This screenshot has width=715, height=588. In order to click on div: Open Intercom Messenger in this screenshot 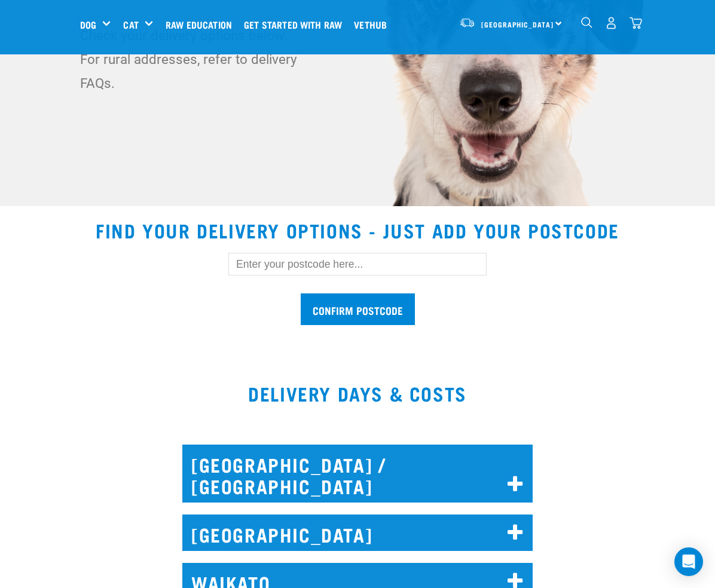, I will do `click(689, 562)`.